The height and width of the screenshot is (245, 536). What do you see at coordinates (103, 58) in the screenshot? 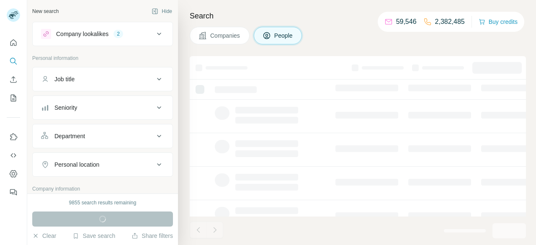
I see `p: Personal information` at bounding box center [103, 58].